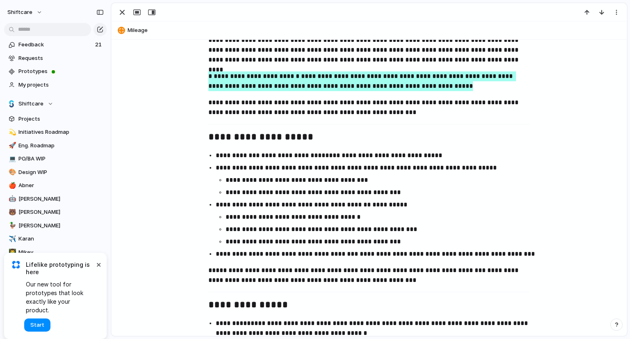 This screenshot has width=630, height=339. I want to click on button: Dismiss, so click(98, 264).